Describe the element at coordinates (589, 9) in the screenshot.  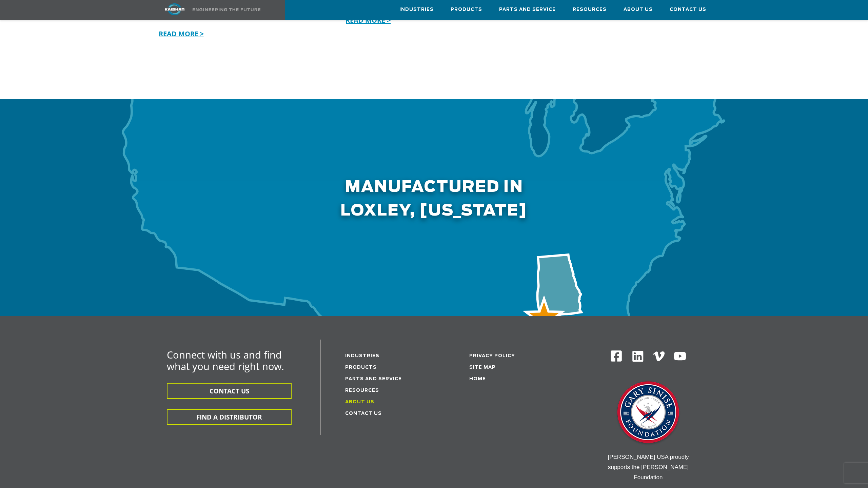
I see `span: Resources` at that location.